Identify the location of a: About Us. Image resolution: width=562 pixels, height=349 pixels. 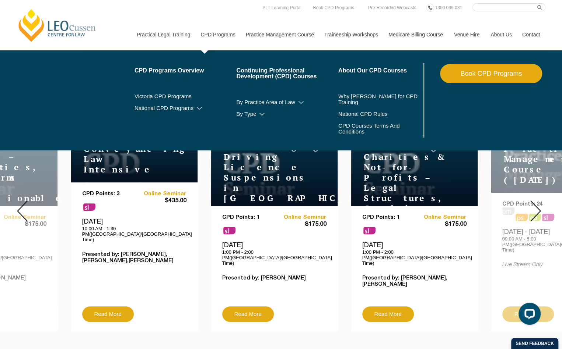
(500, 35).